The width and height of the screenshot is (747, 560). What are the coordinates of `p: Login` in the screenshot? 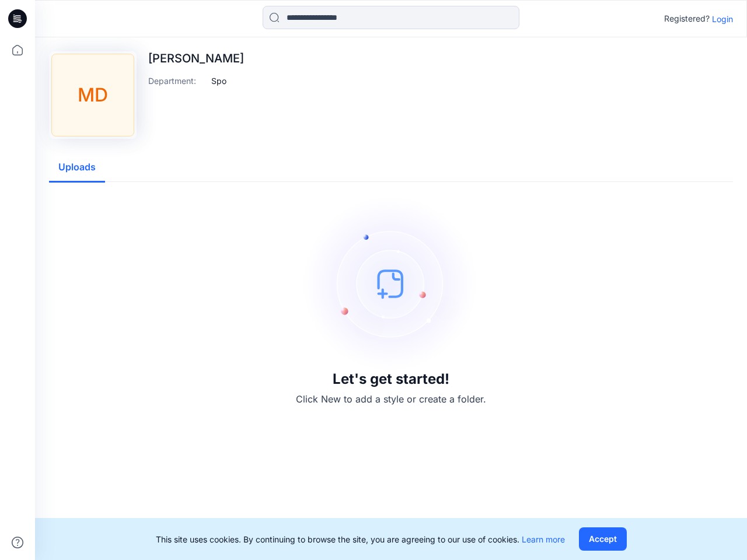 It's located at (723, 19).